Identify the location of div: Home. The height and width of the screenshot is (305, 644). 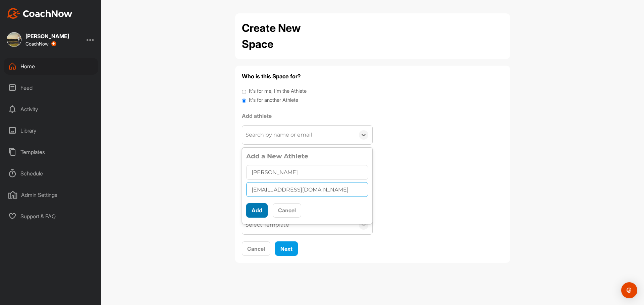
(51, 66).